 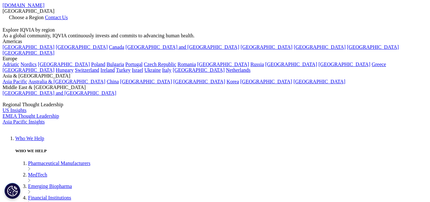 What do you see at coordinates (14, 110) in the screenshot?
I see `a: US Insights` at bounding box center [14, 110].